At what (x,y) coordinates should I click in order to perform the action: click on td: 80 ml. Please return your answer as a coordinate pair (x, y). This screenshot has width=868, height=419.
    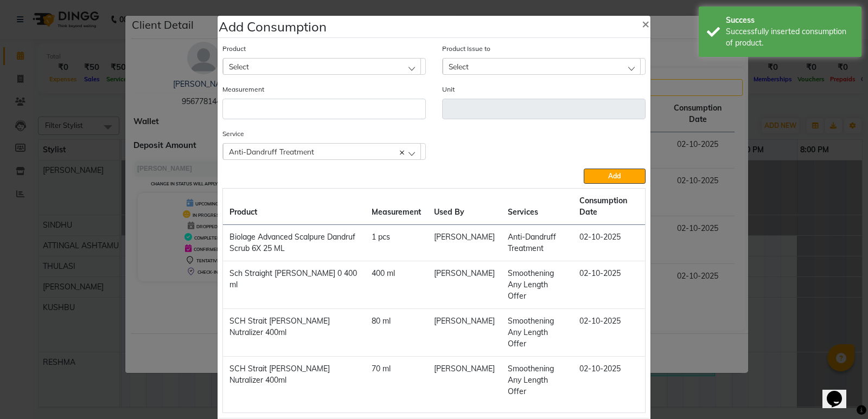
    Looking at the image, I should click on (396, 333).